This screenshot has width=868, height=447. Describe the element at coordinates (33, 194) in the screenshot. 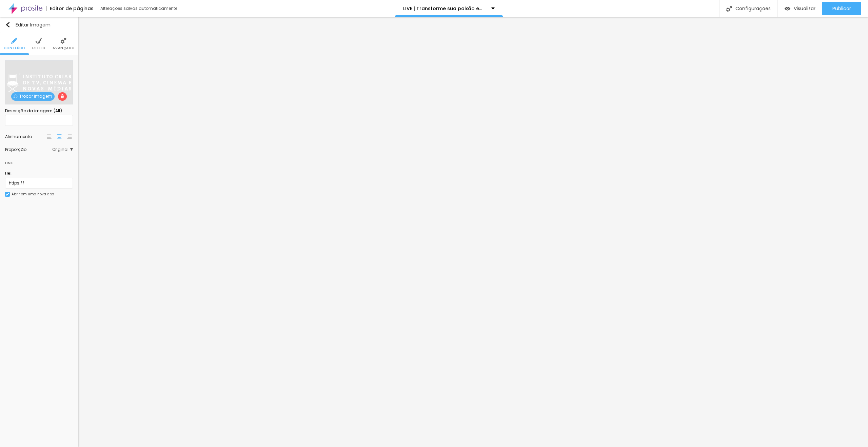

I see `div: Abrir em uma nova aba` at that location.